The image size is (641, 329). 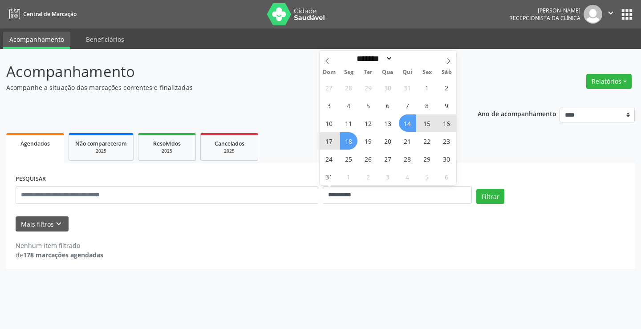 What do you see at coordinates (31, 179) in the screenshot?
I see `label: PESQUISAR` at bounding box center [31, 179].